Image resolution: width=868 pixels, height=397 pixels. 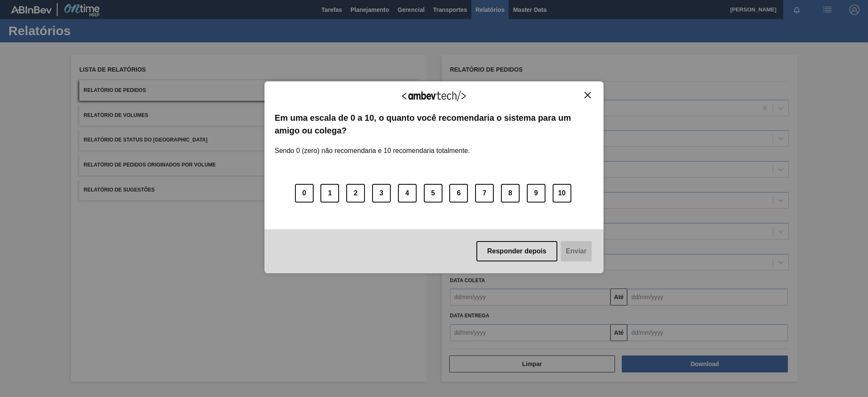 What do you see at coordinates (407, 193) in the screenshot?
I see `button: 4` at bounding box center [407, 193].